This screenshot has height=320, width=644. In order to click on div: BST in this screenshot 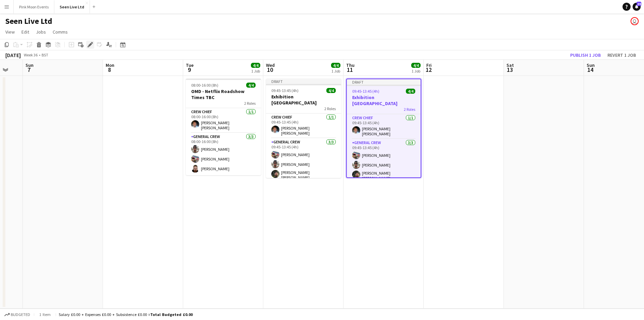, I will do `click(45, 55)`.